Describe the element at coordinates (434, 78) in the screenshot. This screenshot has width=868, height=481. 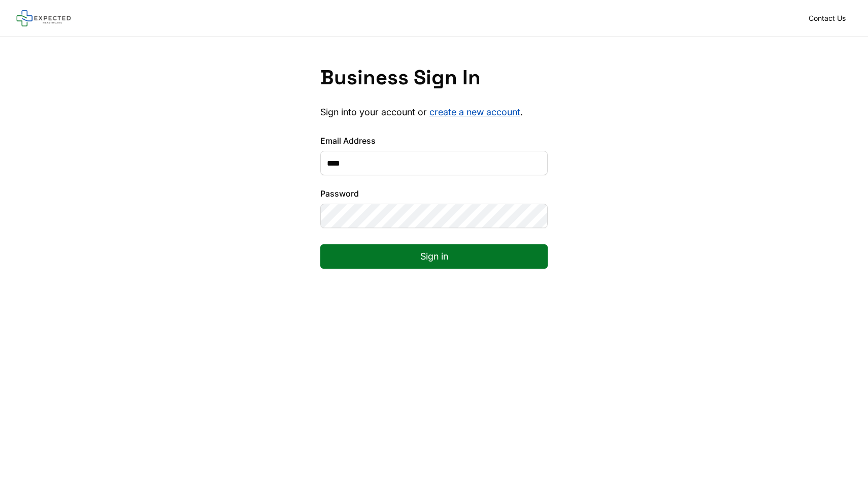
I see `h1: Business Sign In` at that location.